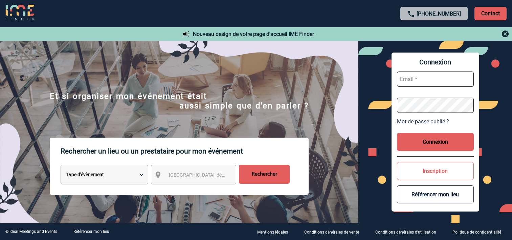 The image size is (512, 240). I want to click on p: Contact, so click(490, 14).